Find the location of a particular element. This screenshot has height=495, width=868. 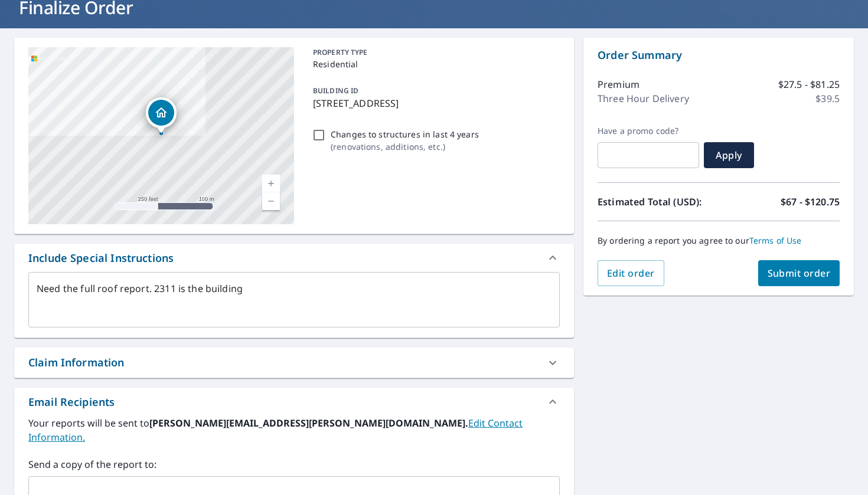

span: Submit order is located at coordinates (799, 273).